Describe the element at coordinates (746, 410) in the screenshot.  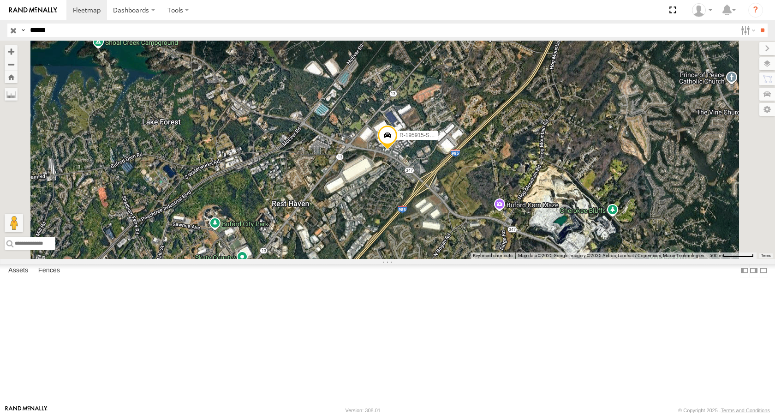
I see `a: Terms and Conditions` at that location.